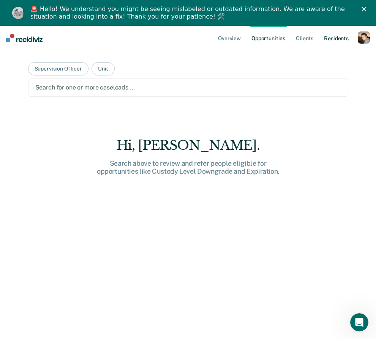 This screenshot has height=339, width=376. Describe the element at coordinates (365, 9) in the screenshot. I see `div: Close` at that location.